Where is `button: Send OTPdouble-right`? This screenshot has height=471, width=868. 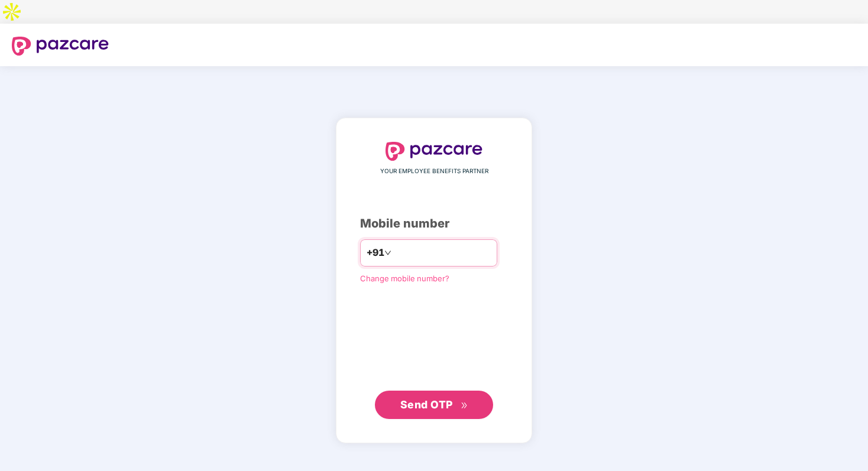 button: Send OTPdouble-right is located at coordinates (434, 405).